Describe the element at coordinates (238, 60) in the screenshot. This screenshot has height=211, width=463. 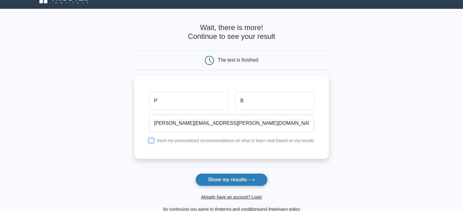
I see `div: The test is finished` at that location.